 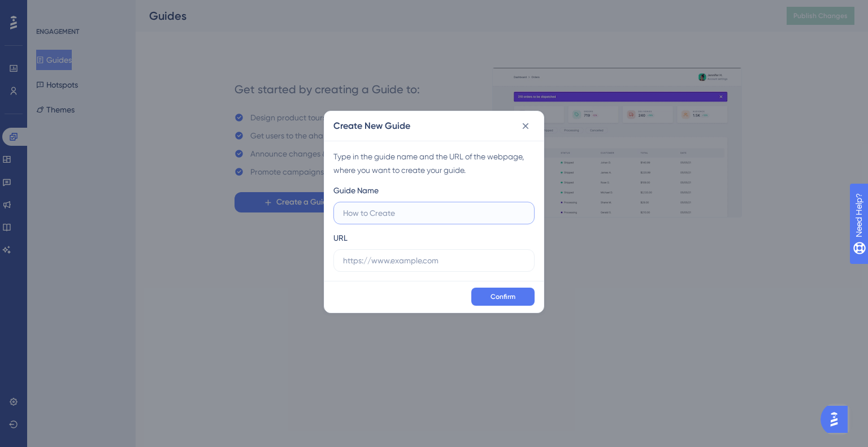 What do you see at coordinates (434, 213) in the screenshot?
I see `input: How to Create` at bounding box center [434, 213].